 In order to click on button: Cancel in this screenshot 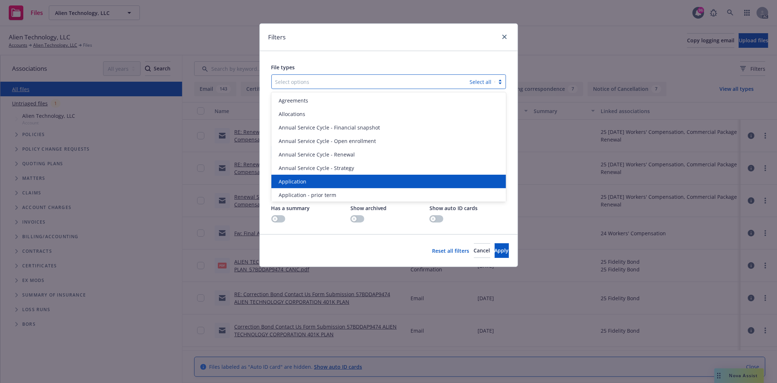, I will do `click(482, 250)`.